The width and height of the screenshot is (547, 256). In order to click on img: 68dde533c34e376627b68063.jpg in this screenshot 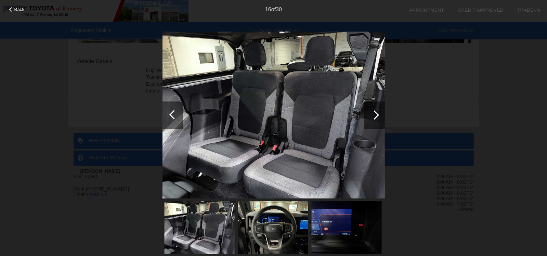, I will do `click(273, 227)`.